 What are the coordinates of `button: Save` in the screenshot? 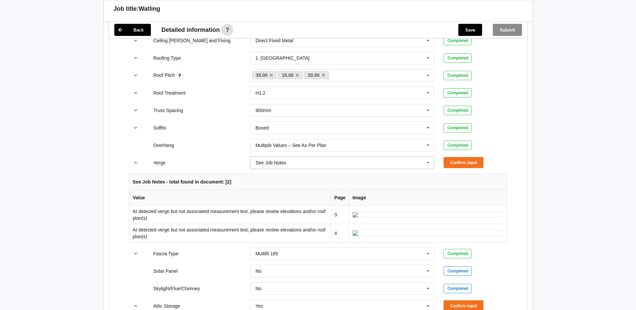 It's located at (470, 30).